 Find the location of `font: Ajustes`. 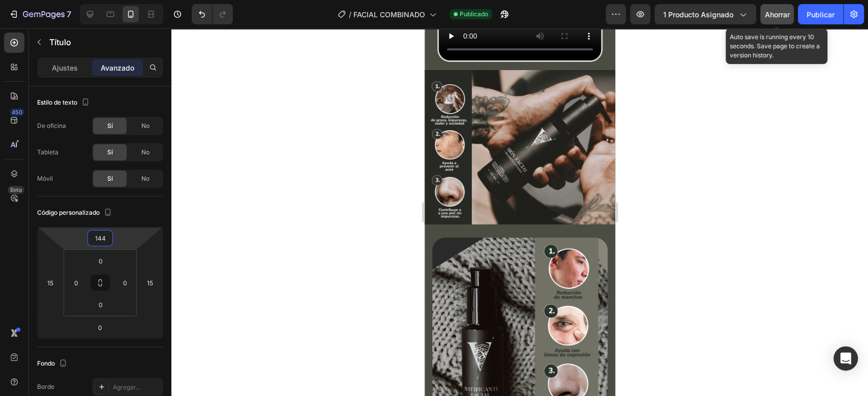

font: Ajustes is located at coordinates (65, 68).